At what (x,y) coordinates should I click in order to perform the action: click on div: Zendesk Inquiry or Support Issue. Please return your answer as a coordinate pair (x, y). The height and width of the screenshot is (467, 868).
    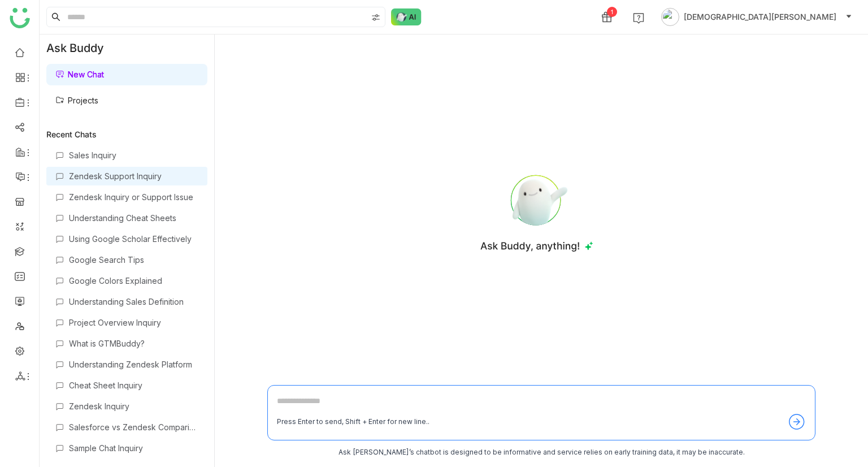
    Looking at the image, I should click on (133, 197).